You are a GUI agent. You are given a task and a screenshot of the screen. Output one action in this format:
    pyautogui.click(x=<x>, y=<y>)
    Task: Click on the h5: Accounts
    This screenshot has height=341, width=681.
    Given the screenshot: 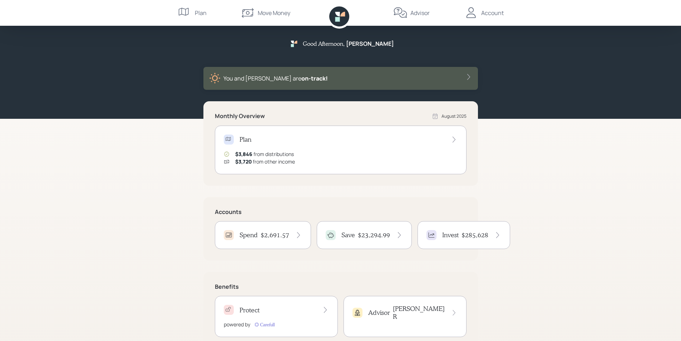 What is the action you would take?
    pyautogui.click(x=341, y=212)
    